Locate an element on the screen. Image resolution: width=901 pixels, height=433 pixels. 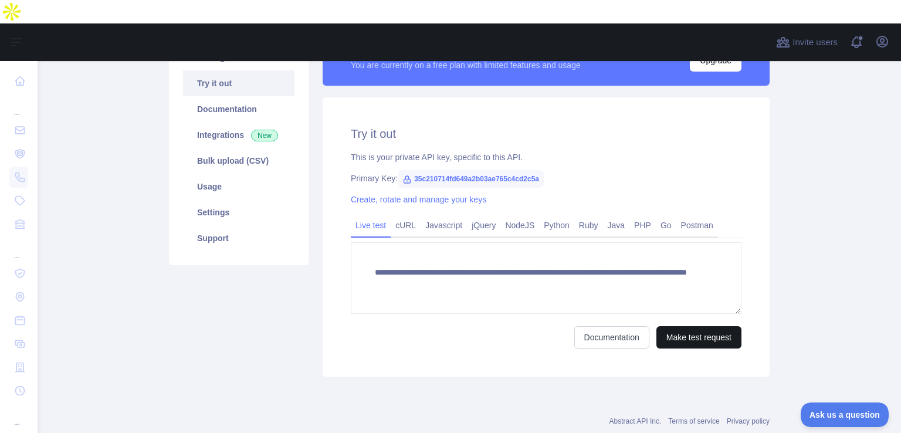
a: Javascript is located at coordinates (443, 225).